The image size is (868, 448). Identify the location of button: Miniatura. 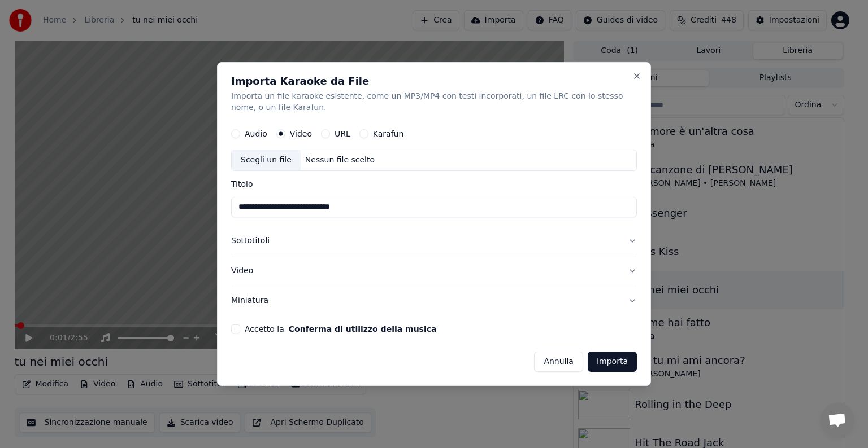
(434, 301).